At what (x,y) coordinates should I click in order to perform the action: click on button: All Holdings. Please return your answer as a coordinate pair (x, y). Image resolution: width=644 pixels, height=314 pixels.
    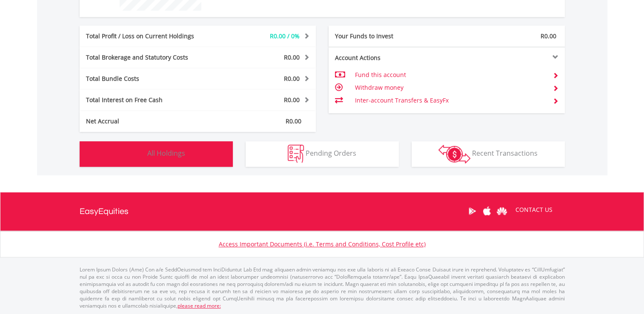
    Looking at the image, I should click on (156, 154).